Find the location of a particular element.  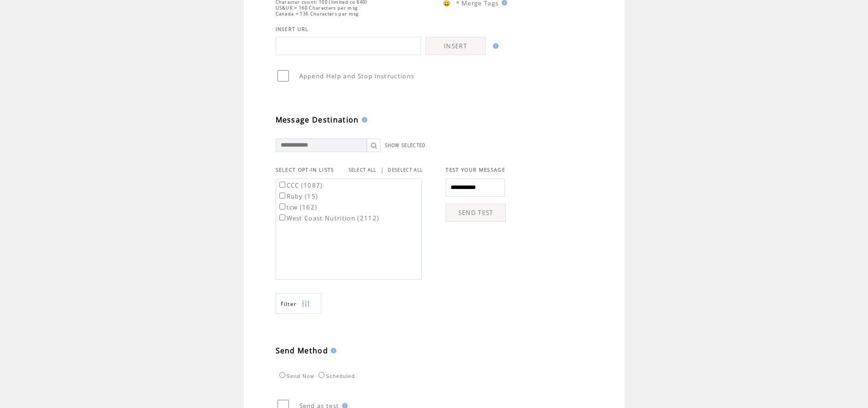

label: Ruby (15) is located at coordinates (298, 197).